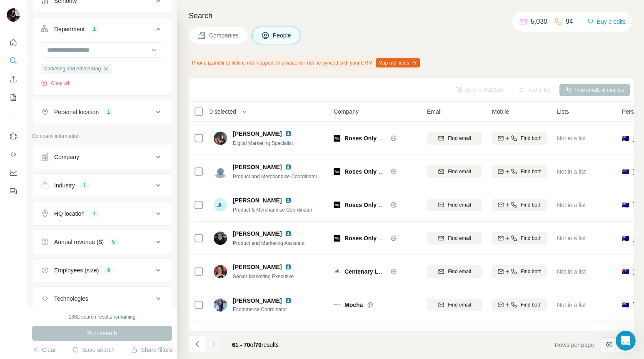  I want to click on div: Industry, so click(65, 185).